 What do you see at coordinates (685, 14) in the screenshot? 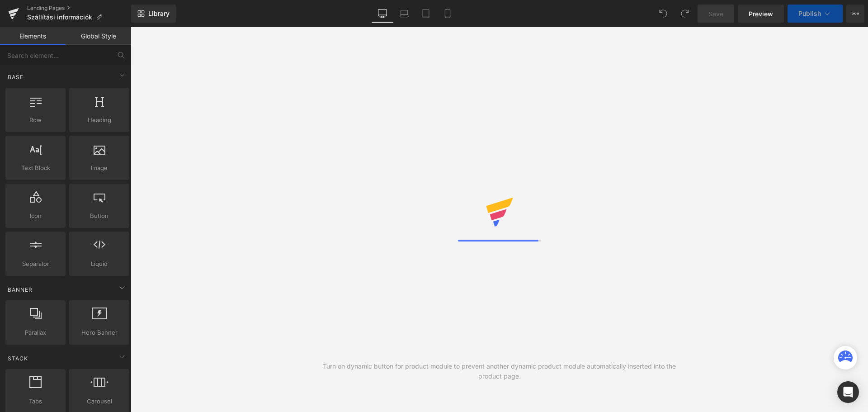
I see `button: Redo` at bounding box center [685, 14].